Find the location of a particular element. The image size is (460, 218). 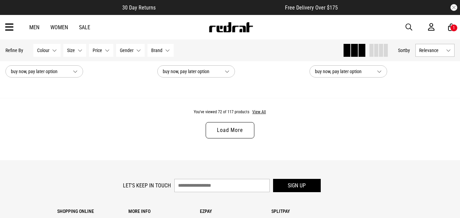

button: Size is located at coordinates (75, 50).